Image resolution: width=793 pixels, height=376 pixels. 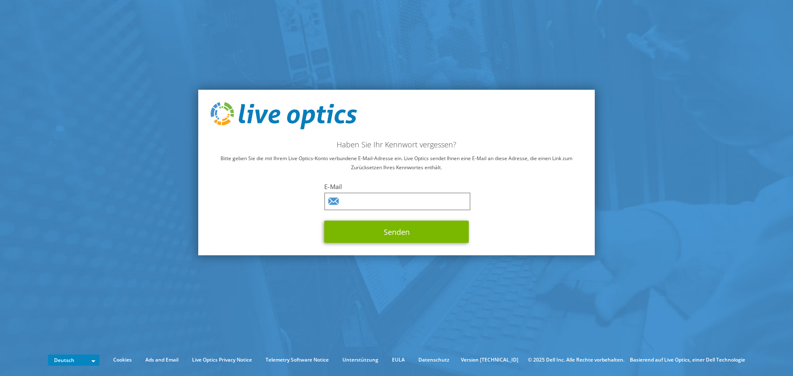 What do you see at coordinates (222, 360) in the screenshot?
I see `a: Live Optics Privacy Notice` at bounding box center [222, 360].